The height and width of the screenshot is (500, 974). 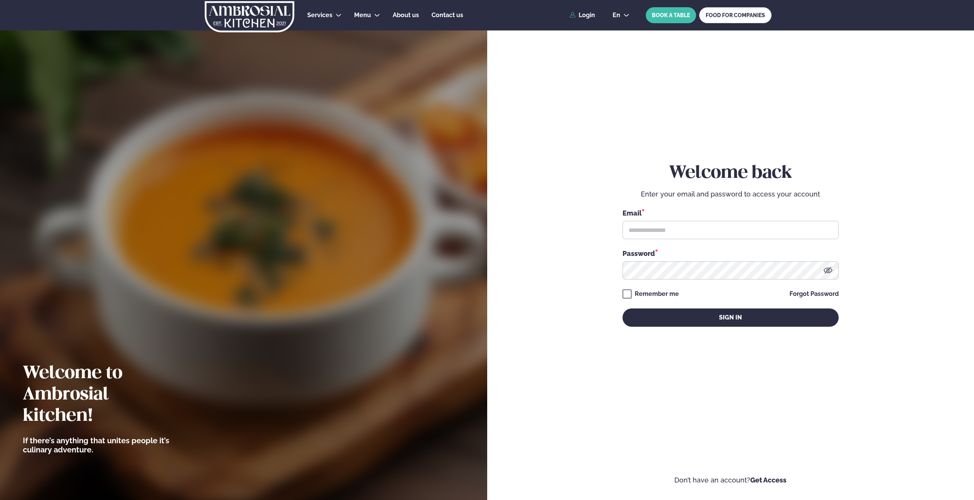 I want to click on span: Services, so click(x=320, y=15).